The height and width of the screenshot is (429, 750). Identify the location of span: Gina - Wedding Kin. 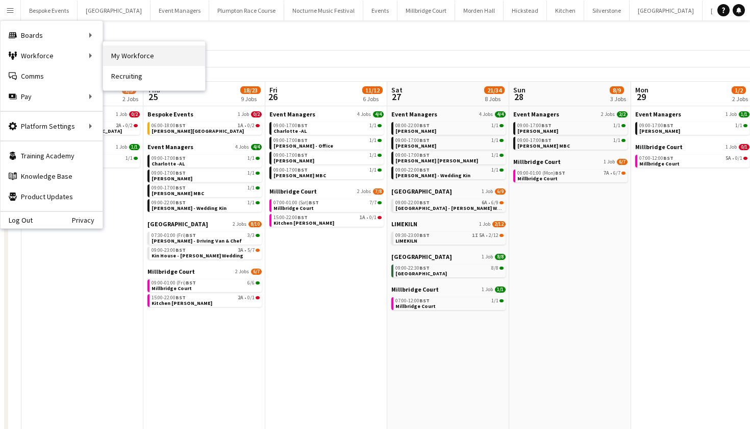
(433, 175).